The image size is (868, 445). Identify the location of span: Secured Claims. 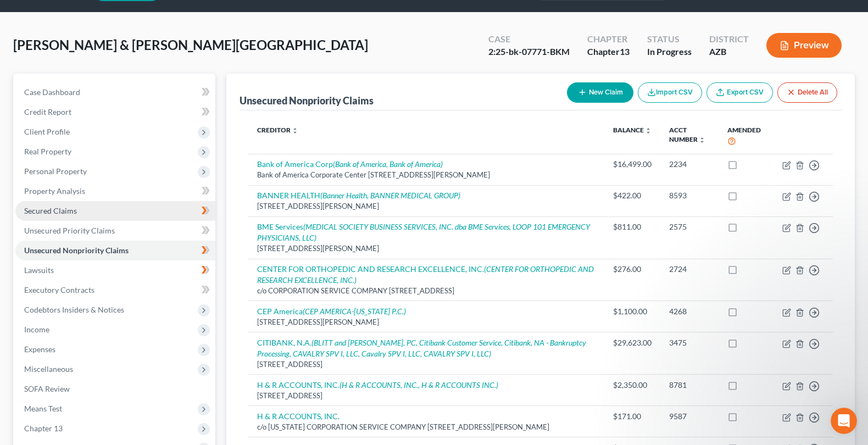
(51, 210).